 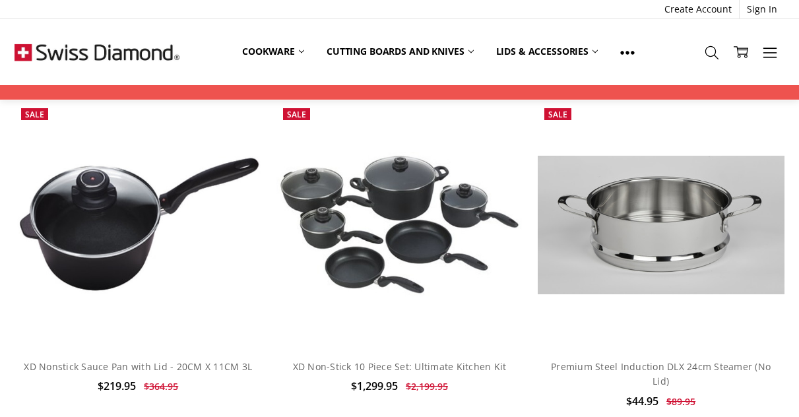 I want to click on span: $2,199.95, so click(x=427, y=386).